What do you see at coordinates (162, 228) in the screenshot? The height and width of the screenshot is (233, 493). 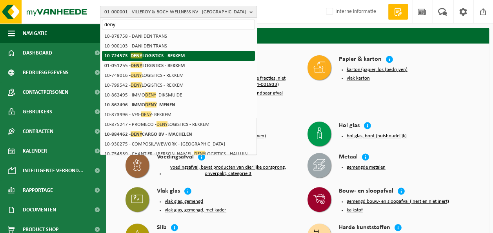 I see `h4: Slib` at bounding box center [162, 228].